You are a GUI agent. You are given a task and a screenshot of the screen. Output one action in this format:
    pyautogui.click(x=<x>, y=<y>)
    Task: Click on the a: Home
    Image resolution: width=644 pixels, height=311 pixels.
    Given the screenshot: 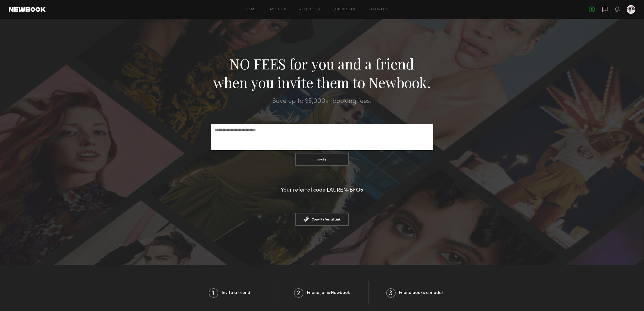 What is the action you would take?
    pyautogui.click(x=251, y=9)
    